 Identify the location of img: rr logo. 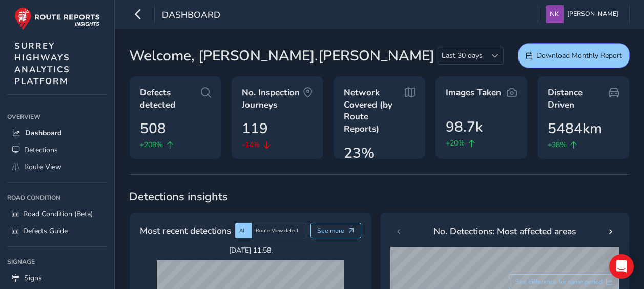
(57, 19).